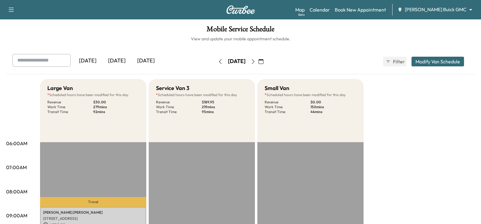  What do you see at coordinates (225, 102) in the screenshot?
I see `p: $ 189.95` at bounding box center [225, 102].